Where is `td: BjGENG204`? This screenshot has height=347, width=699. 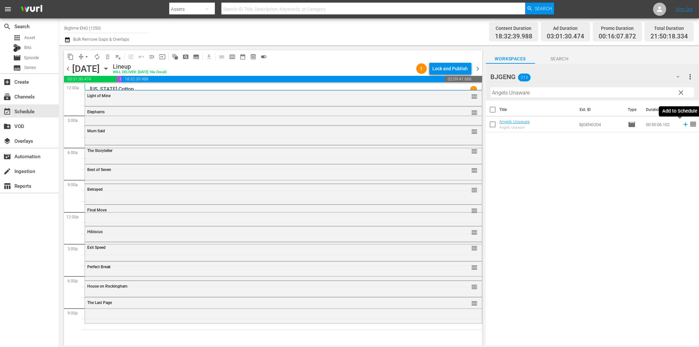 td: BjGENG204 is located at coordinates (601, 124).